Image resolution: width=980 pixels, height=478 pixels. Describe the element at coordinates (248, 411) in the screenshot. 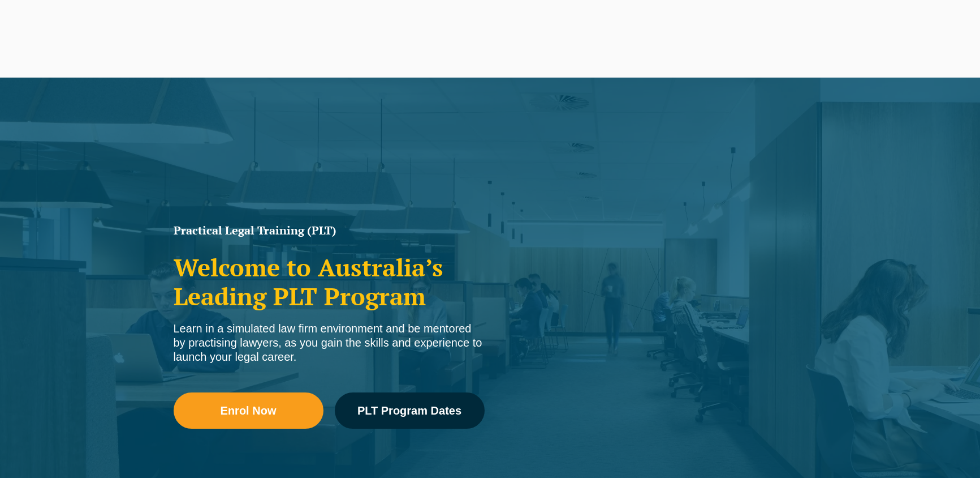

I see `a: Enrol Now` at that location.